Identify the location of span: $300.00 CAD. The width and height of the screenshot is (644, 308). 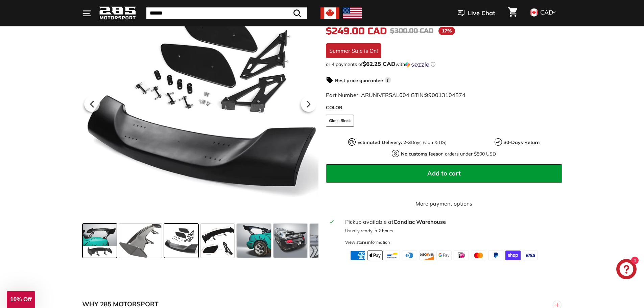
(412, 31).